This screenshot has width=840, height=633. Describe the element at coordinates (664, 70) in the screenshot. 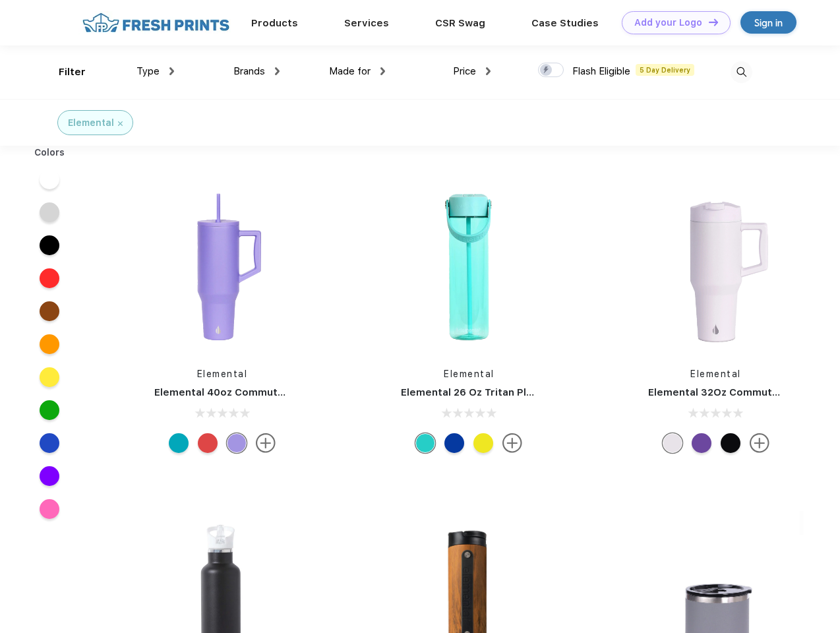

I see `span: 5 Day Delivery` at that location.